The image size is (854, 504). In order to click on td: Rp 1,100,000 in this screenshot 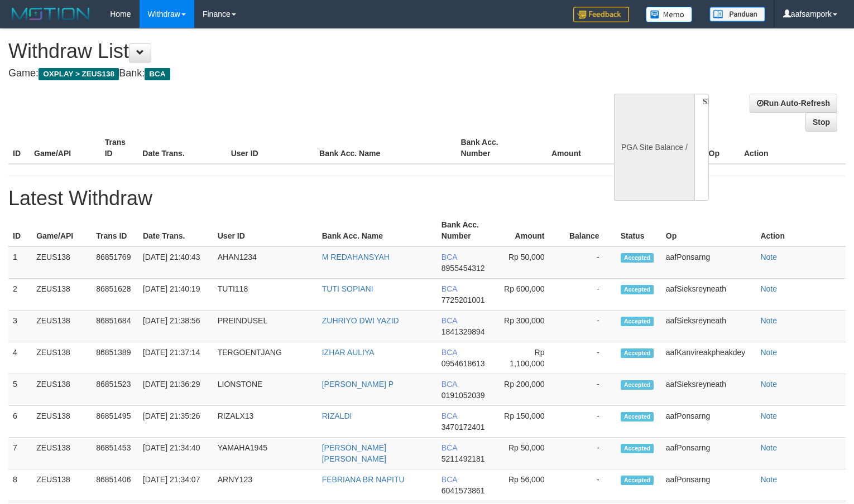, I will do `click(529, 358)`.